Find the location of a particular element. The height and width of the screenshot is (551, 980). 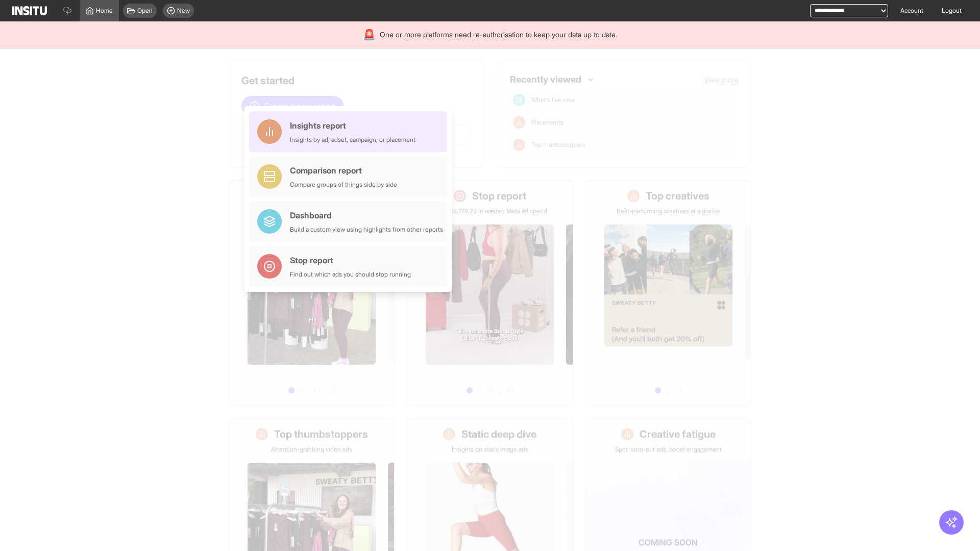

div: Comparison report is located at coordinates (344, 171).